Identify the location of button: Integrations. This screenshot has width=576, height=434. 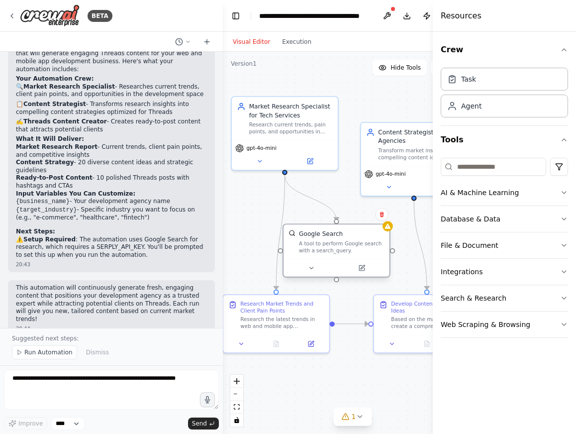
(504, 271).